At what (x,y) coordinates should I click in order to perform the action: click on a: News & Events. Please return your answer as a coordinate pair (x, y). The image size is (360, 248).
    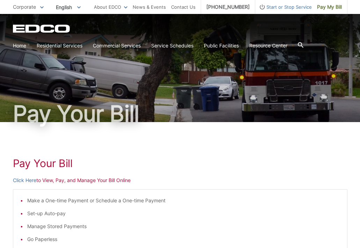
    Looking at the image, I should click on (149, 7).